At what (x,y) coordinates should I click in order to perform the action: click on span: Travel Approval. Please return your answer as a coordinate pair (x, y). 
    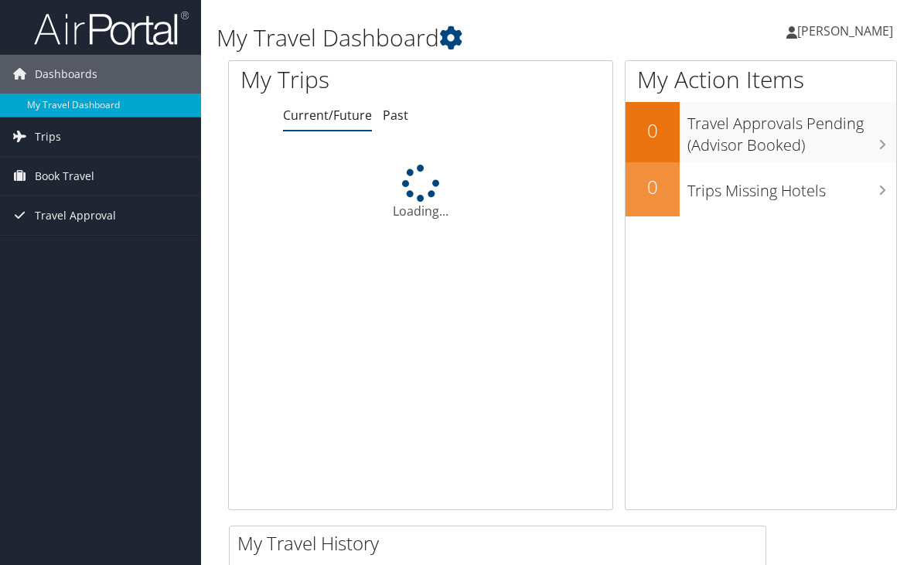
    Looking at the image, I should click on (76, 215).